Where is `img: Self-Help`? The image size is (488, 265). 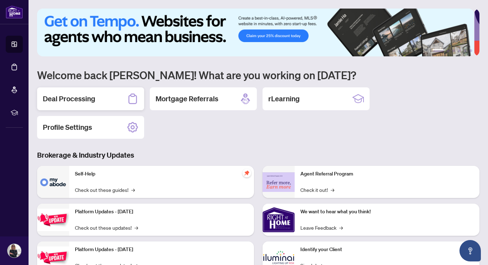 img: Self-Help is located at coordinates (53, 182).